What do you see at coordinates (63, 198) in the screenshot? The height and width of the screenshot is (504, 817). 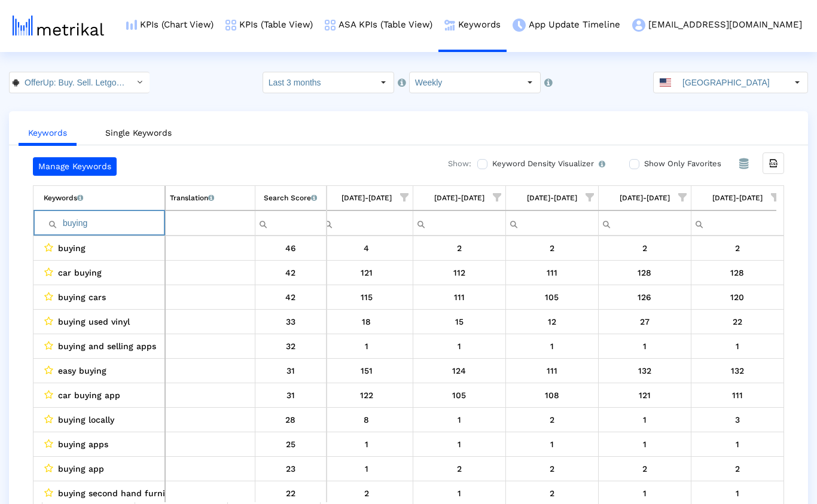 I see `div: Keywords` at bounding box center [63, 198].